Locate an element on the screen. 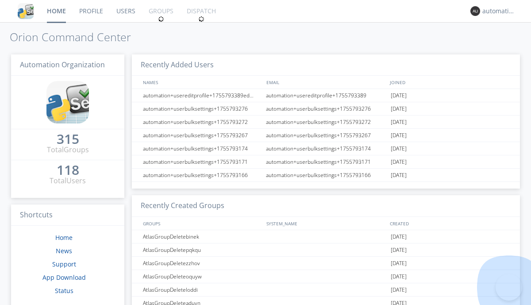 This screenshot has height=305, width=531. div: Total Groups is located at coordinates (68, 150).